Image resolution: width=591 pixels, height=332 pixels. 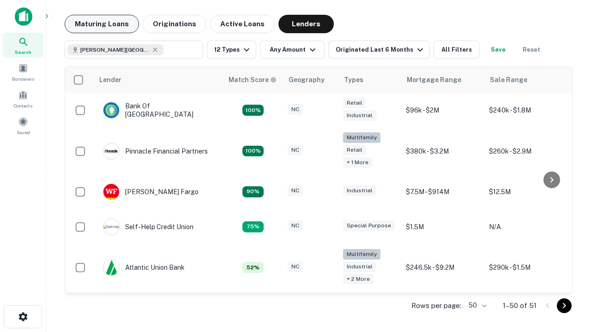 I want to click on div: Contacts, so click(x=23, y=99).